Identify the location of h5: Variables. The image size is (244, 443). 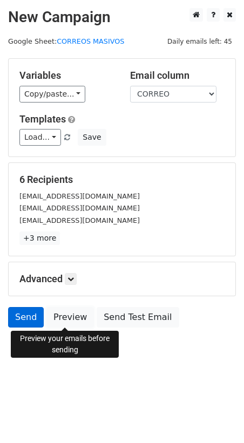
(66, 76).